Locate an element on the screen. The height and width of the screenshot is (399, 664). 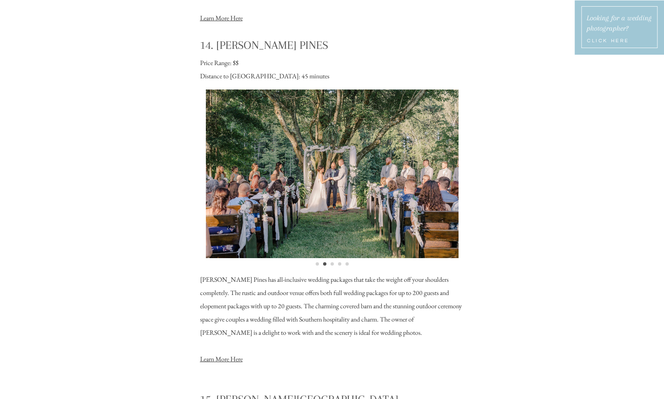
li: Page dot 4 is located at coordinates (339, 264).